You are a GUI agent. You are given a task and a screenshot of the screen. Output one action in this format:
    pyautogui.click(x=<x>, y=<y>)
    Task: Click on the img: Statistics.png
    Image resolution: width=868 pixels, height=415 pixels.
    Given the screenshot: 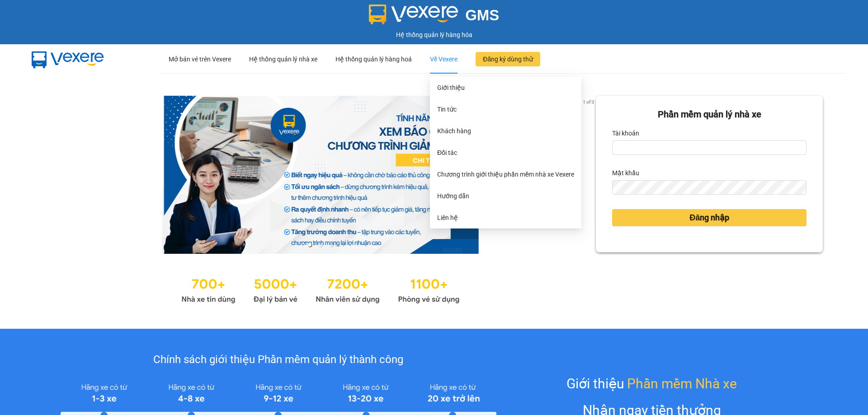 What is the action you would take?
    pyautogui.click(x=320, y=289)
    